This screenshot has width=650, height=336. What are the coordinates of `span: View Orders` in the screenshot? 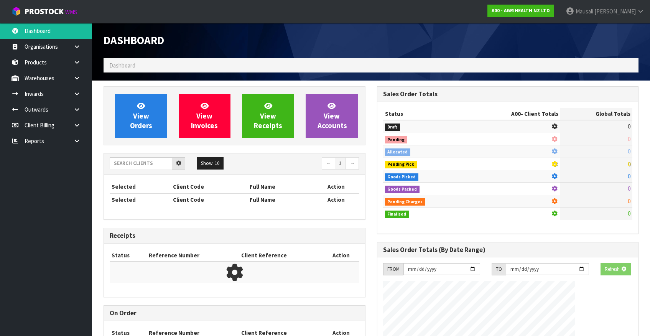 It's located at (141, 115).